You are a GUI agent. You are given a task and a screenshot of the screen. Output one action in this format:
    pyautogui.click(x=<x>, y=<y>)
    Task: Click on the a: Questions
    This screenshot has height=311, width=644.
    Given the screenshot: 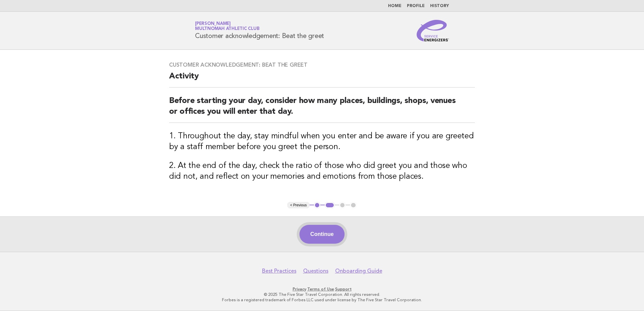 What is the action you would take?
    pyautogui.click(x=316, y=271)
    